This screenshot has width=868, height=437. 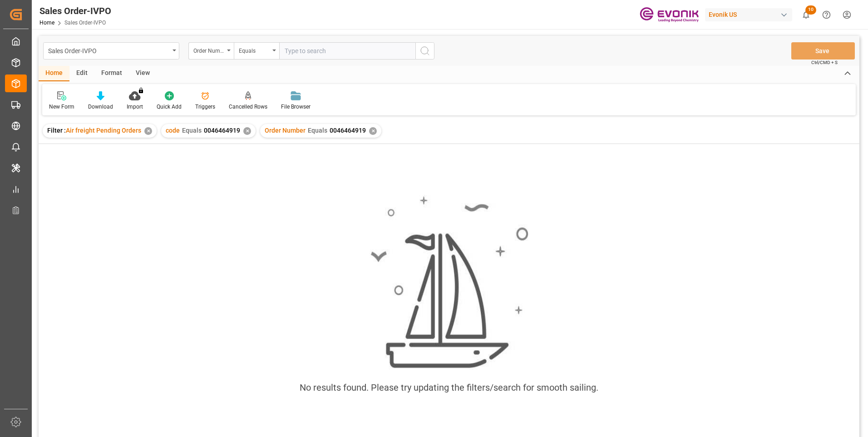 What do you see at coordinates (112, 73) in the screenshot?
I see `div: Format` at bounding box center [112, 73].